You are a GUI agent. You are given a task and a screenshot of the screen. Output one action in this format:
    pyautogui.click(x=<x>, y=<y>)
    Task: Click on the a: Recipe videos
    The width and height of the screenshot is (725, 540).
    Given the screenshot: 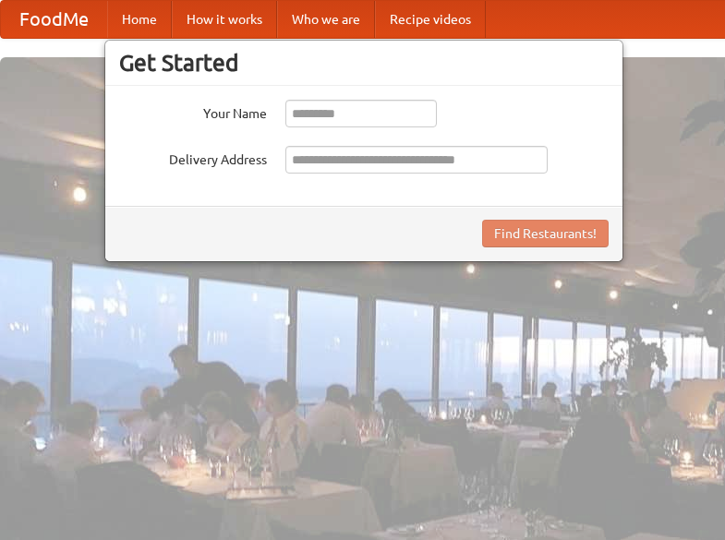 What is the action you would take?
    pyautogui.click(x=430, y=19)
    